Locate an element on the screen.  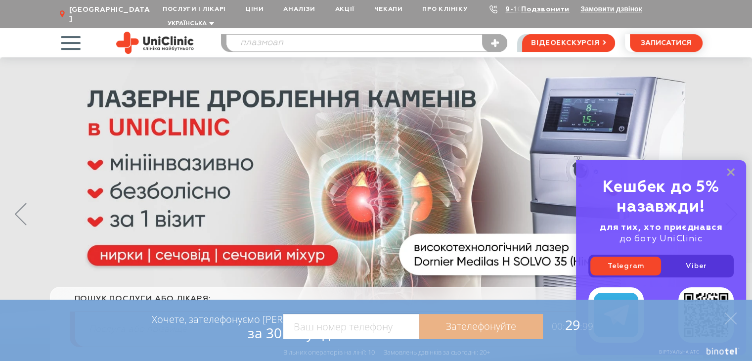
a: Telegram is located at coordinates (626, 266).